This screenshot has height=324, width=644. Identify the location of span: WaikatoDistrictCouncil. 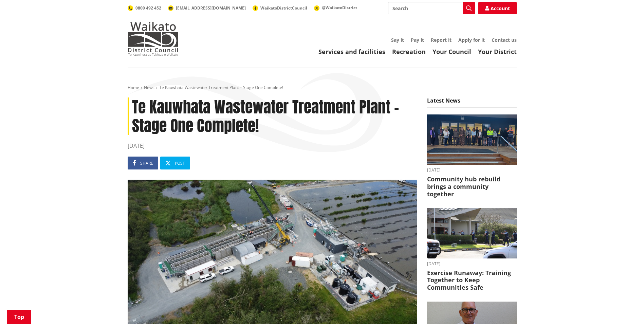
(284, 8).